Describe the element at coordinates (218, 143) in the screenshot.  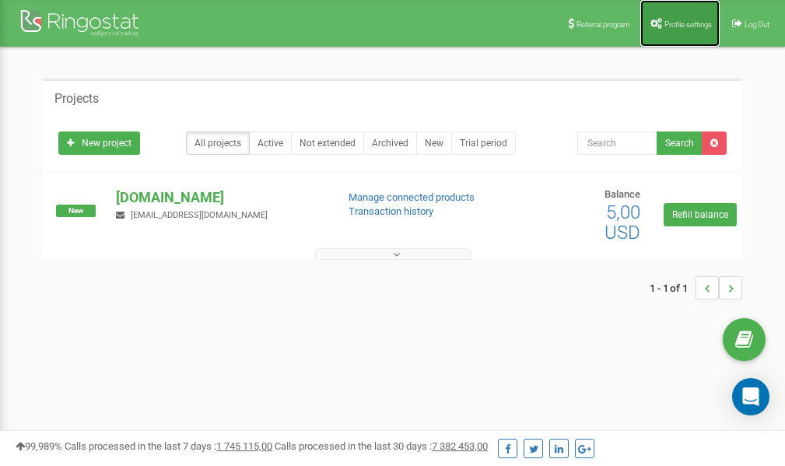
I see `a: All projects` at that location.